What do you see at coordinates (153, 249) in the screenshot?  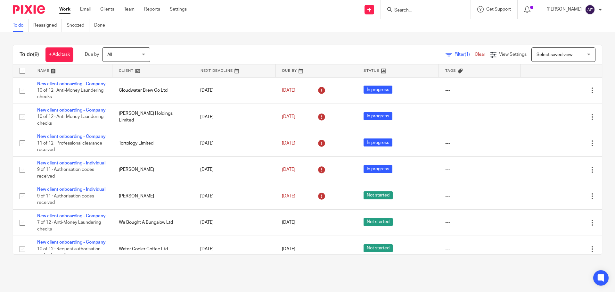 I see `td: Water Cooler Coffee Ltd` at bounding box center [153, 249].